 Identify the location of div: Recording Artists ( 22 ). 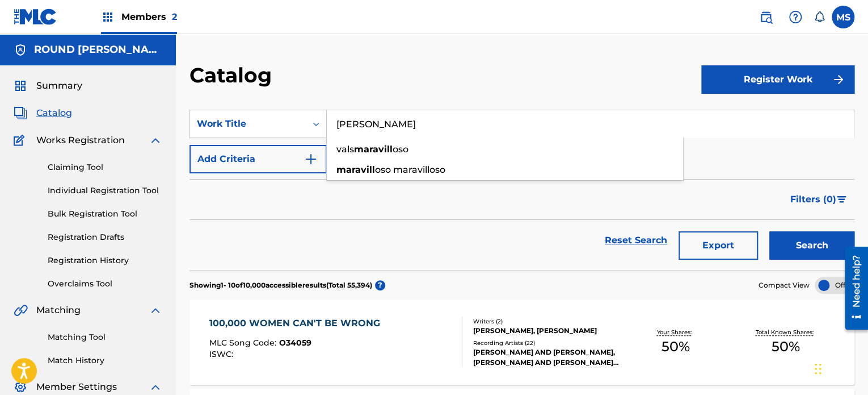
(546, 342).